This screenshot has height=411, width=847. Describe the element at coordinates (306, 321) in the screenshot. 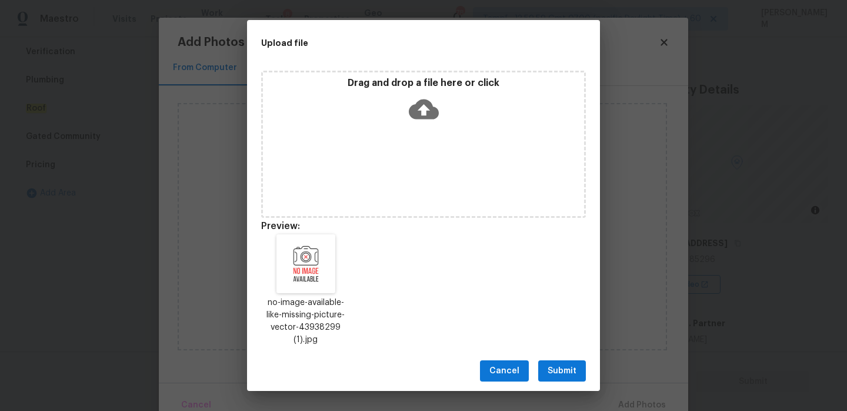

I see `p: no-image-available-like-missing-picture-vector-43938299 (1).jpg` at that location.